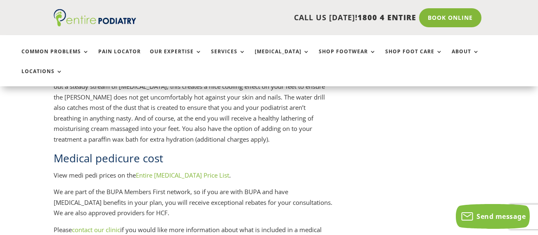  What do you see at coordinates (193, 179) in the screenshot?
I see `p: View medi pedi prices on the .` at bounding box center [193, 179].